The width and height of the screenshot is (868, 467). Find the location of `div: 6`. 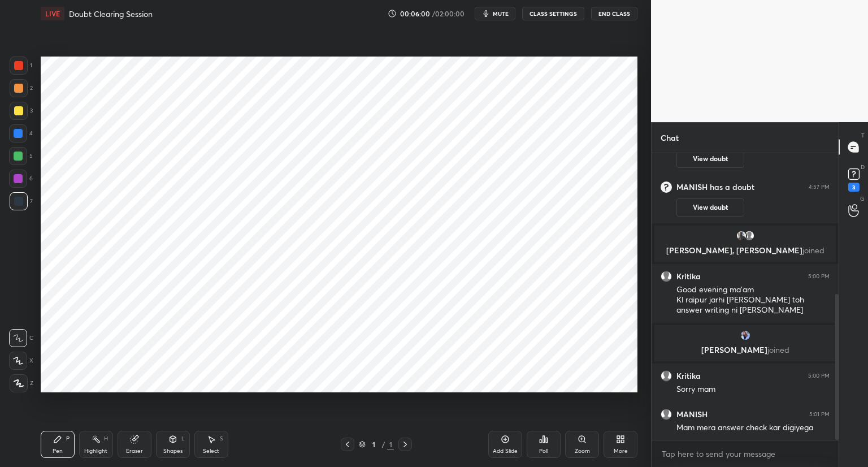

div: 6 is located at coordinates (21, 179).